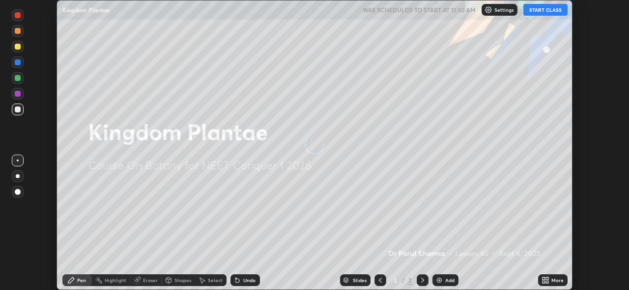 This screenshot has width=629, height=290. I want to click on div: Shapes, so click(183, 280).